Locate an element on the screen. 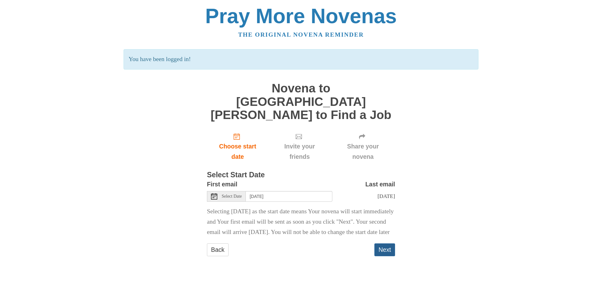 This screenshot has width=602, height=296. a: Back is located at coordinates (218, 250).